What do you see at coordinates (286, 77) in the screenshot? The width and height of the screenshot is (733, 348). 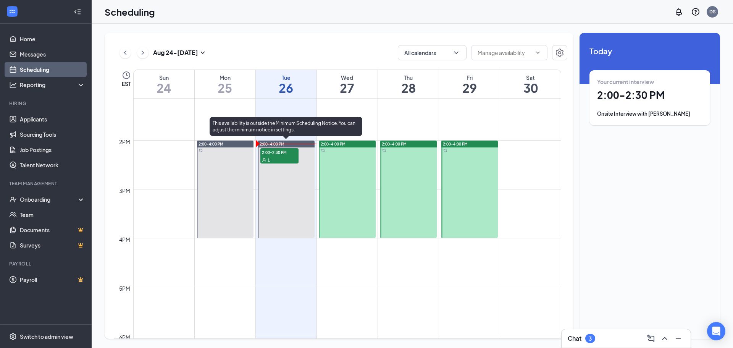 I see `div: Tue` at bounding box center [286, 77].